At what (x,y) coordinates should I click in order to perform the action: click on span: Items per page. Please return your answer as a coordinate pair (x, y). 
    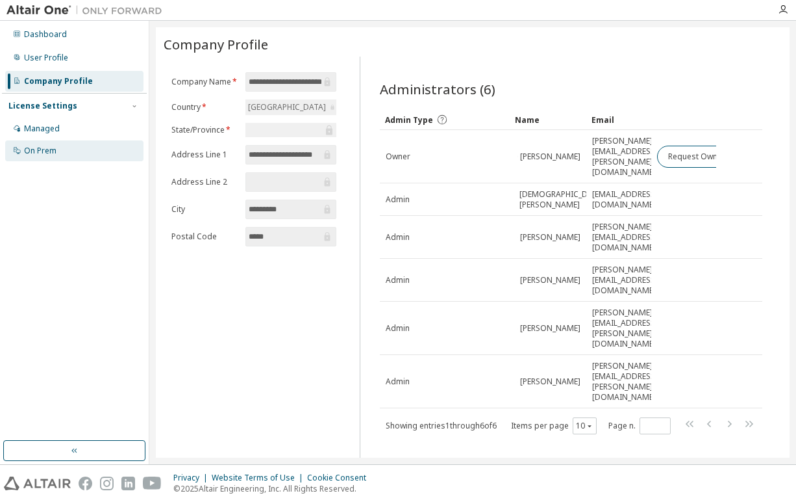
    Looking at the image, I should click on (554, 426).